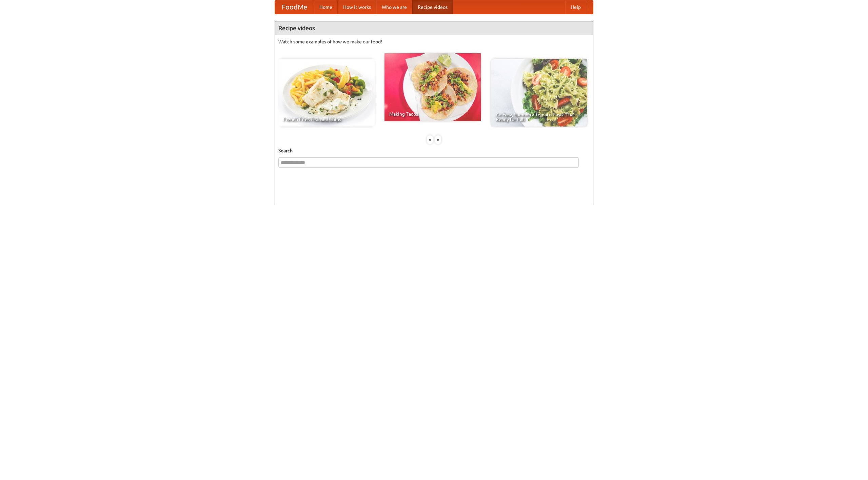 Image resolution: width=868 pixels, height=480 pixels. I want to click on h4: Recipe videos, so click(434, 28).